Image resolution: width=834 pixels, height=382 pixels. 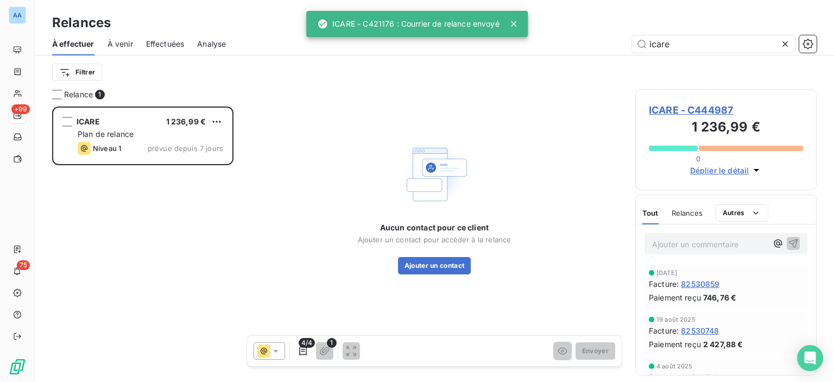 I want to click on span: Relance, so click(x=78, y=95).